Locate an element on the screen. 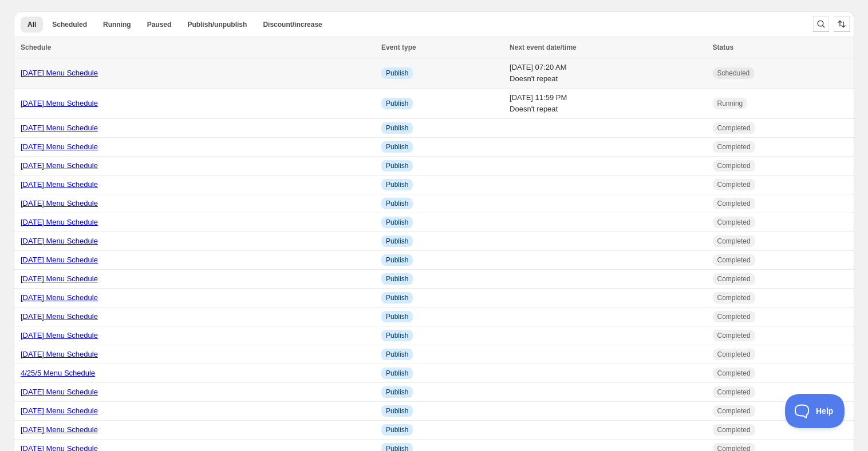 The height and width of the screenshot is (451, 868). span: Schedule is located at coordinates (36, 47).